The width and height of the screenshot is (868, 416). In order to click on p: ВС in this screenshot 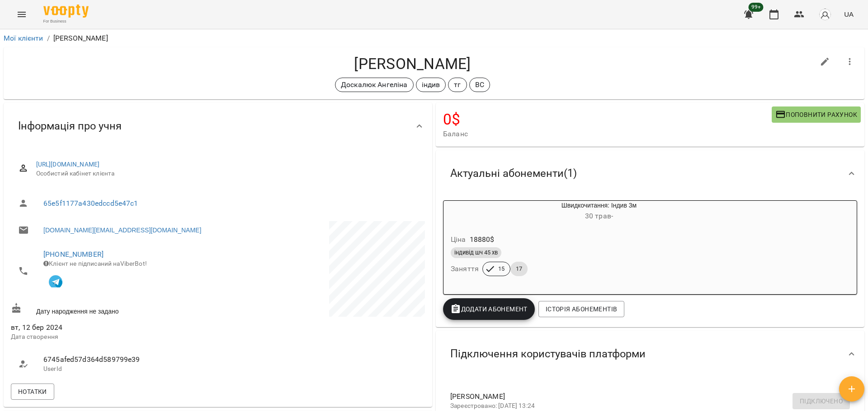, I will do `click(479, 85)`.